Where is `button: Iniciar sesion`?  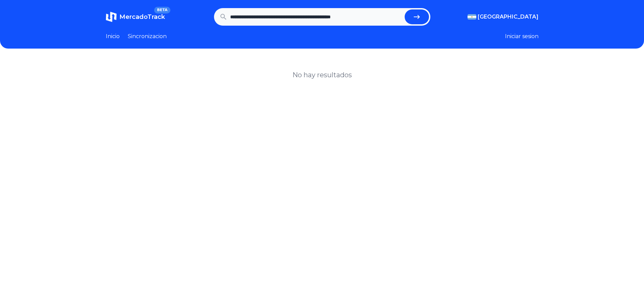 button: Iniciar sesion is located at coordinates (521, 36).